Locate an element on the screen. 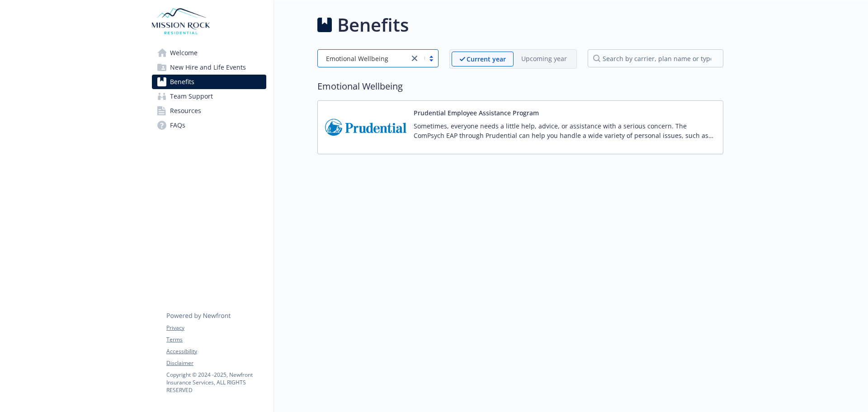 The image size is (868, 412). a: Benefits is located at coordinates (209, 82).